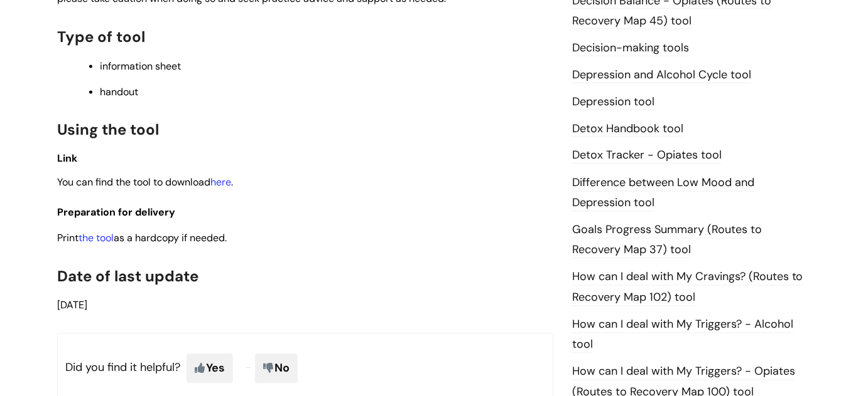 Image resolution: width=868 pixels, height=396 pixels. Describe the element at coordinates (128, 277) in the screenshot. I see `span: Date of last update` at that location.